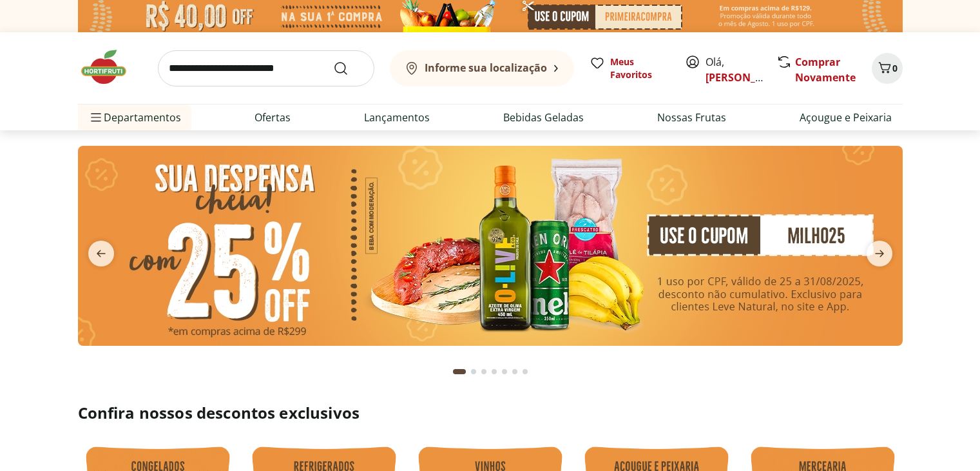  What do you see at coordinates (484, 372) in the screenshot?
I see `button: Go to page 3 from fs-carousel` at bounding box center [484, 372].